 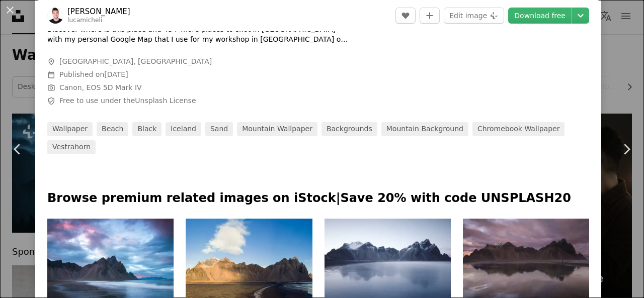 What do you see at coordinates (112, 130) in the screenshot?
I see `a: beach` at bounding box center [112, 130].